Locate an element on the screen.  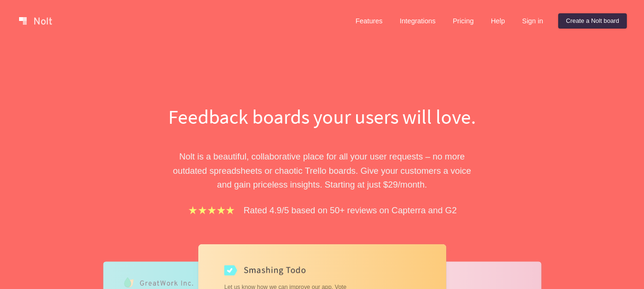
h1: Feedback boards your users will love. is located at coordinates (322, 116).